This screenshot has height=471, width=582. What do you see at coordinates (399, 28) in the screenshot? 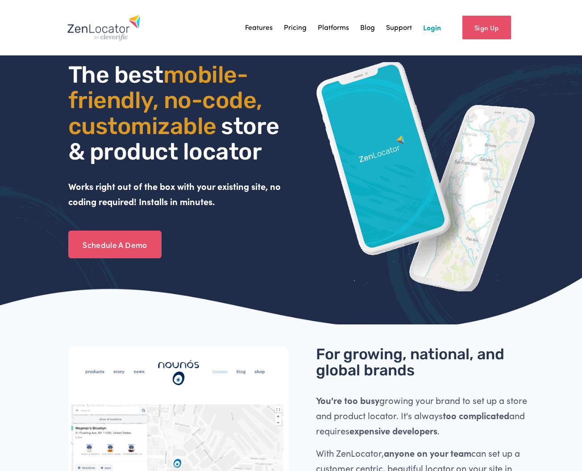
I see `a: Support` at bounding box center [399, 28].